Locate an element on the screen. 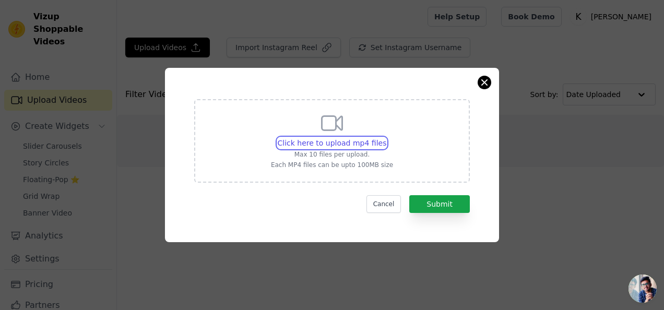 This screenshot has height=310, width=664. div: Open chat is located at coordinates (642, 289).